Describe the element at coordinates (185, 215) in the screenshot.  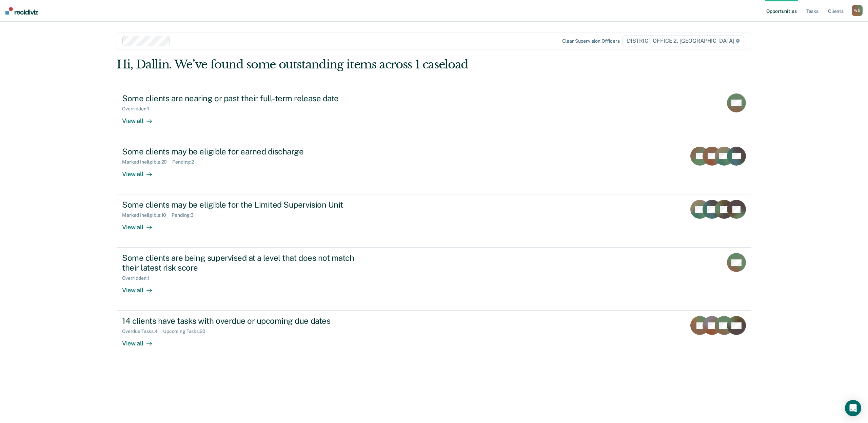
I see `div: Pending : 3` at that location.